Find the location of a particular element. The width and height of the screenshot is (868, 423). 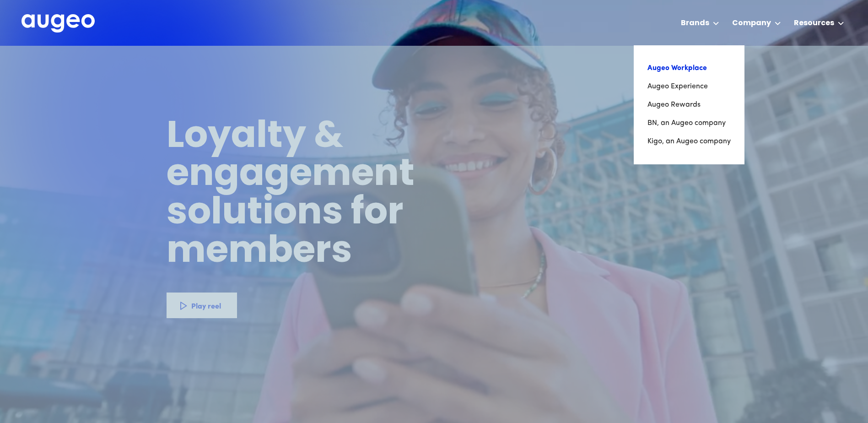

a: Kigo, an Augeo company is located at coordinates (689, 141).